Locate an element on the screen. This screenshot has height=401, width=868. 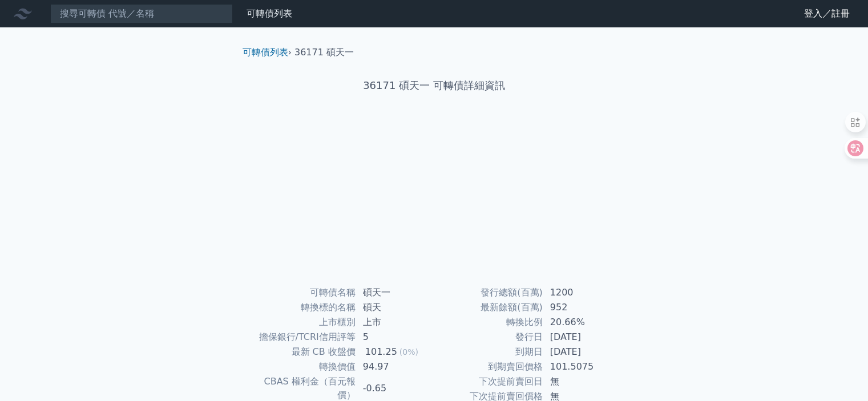
li: 36171 碩天一 is located at coordinates (324, 53).